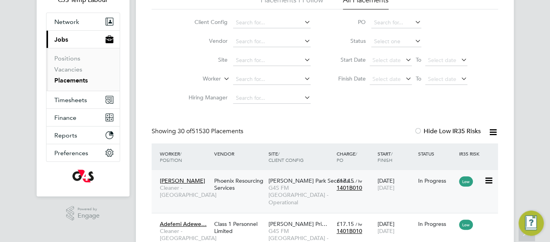 The image size is (550, 242). What do you see at coordinates (66, 135) in the screenshot?
I see `span: Reports` at bounding box center [66, 135].